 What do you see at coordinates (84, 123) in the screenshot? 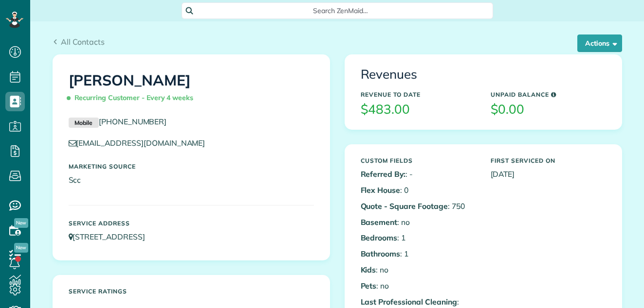
I see `small: Mobile` at bounding box center [84, 123].